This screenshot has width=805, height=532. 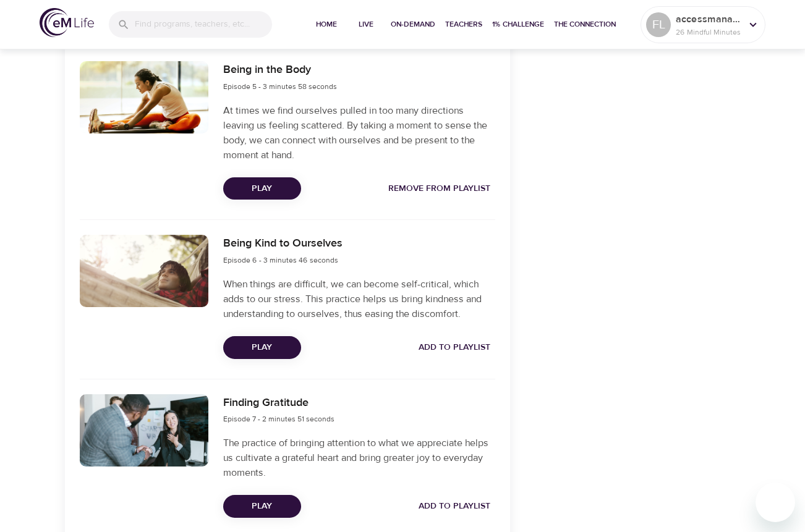 What do you see at coordinates (518, 24) in the screenshot?
I see `span: 1% Challenge` at bounding box center [518, 24].